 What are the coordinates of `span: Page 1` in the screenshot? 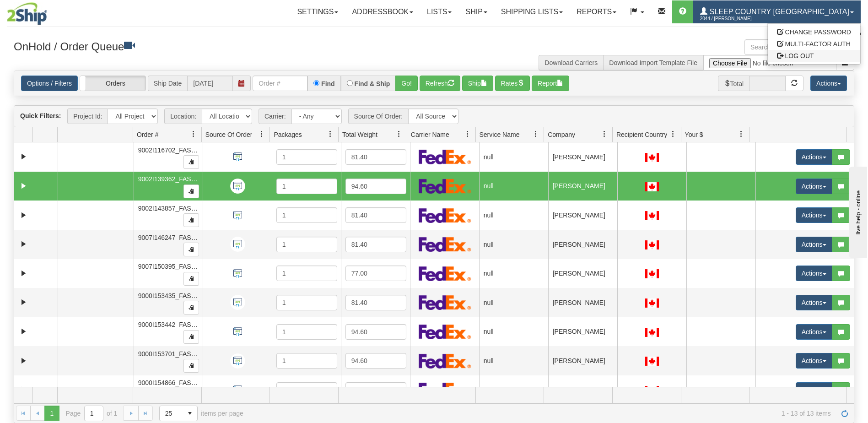 It's located at (52, 413).